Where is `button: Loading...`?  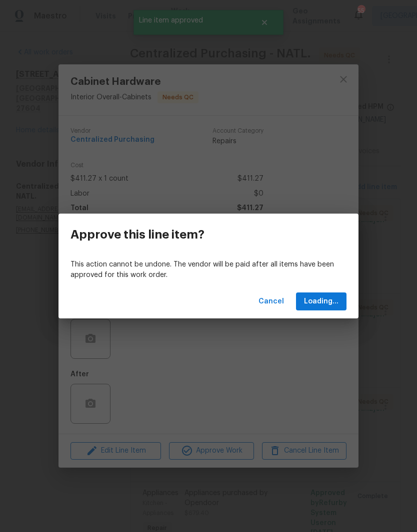
button: Loading... is located at coordinates (321, 302).